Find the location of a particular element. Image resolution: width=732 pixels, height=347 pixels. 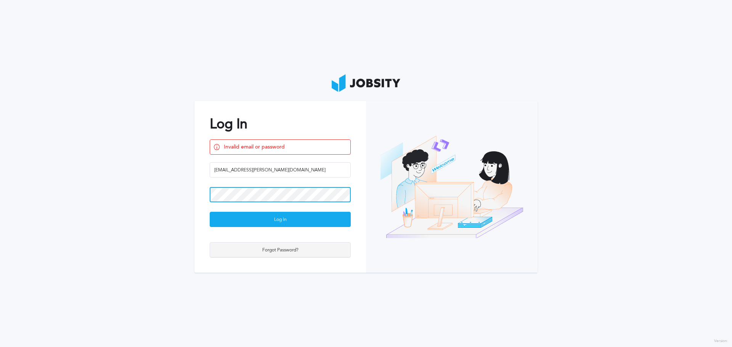

label: Version: is located at coordinates (720, 341).